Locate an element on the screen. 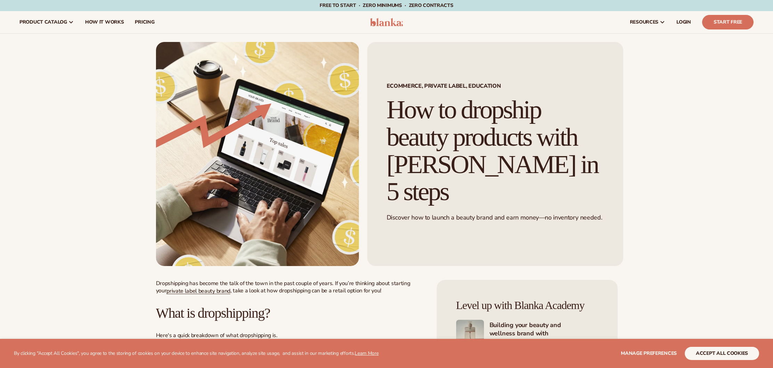 The width and height of the screenshot is (773, 368). span: pricing is located at coordinates (144, 22).